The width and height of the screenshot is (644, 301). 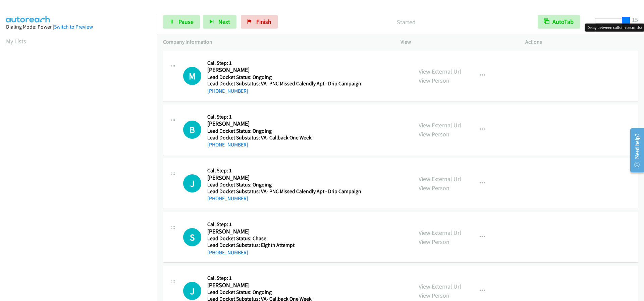 What do you see at coordinates (559, 22) in the screenshot?
I see `button: AutoTab` at bounding box center [559, 22].